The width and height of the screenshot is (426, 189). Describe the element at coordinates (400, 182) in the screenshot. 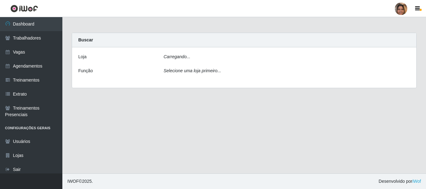

I see `span: Desenvolvido por` at that location.